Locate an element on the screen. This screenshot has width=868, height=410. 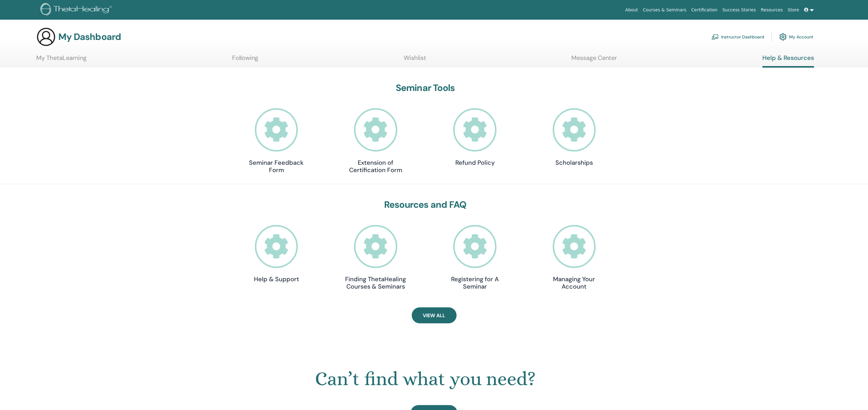
h4: Extension of Certification Form is located at coordinates (376, 166).